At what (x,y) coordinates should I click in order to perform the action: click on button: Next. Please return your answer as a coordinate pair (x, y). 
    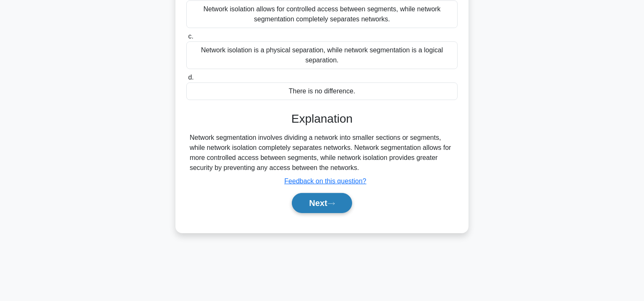
    Looking at the image, I should click on (321, 203).